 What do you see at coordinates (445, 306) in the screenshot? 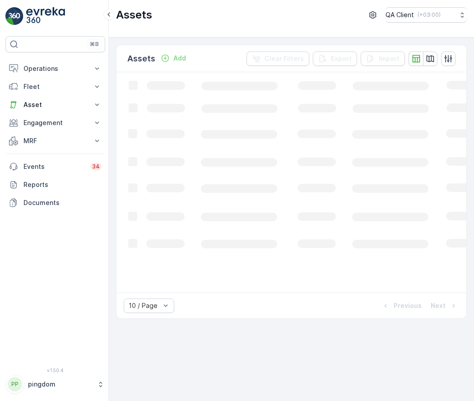
I see `button: Next` at bounding box center [445, 306].